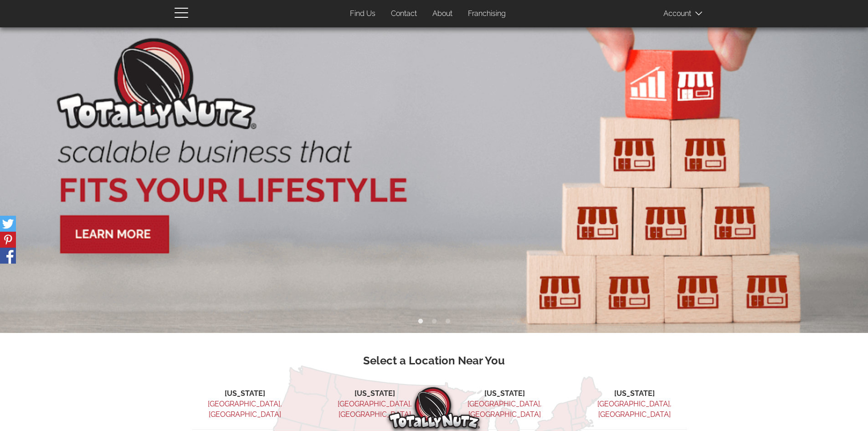  What do you see at coordinates (434, 407) in the screenshot?
I see `img: Totally Nutz Logo` at bounding box center [434, 407].